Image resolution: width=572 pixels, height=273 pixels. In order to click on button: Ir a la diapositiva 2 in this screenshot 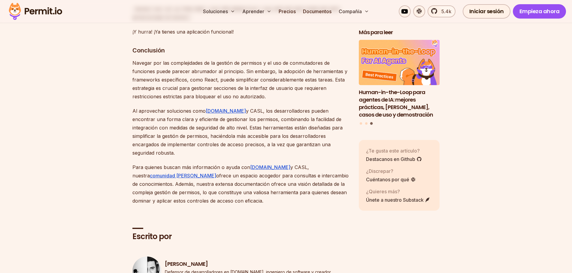, I will do `click(366, 124)`.